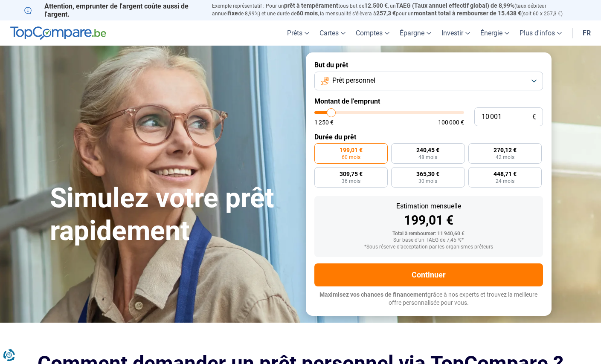  What do you see at coordinates (541, 33) in the screenshot?
I see `a: Plus d'infos` at bounding box center [541, 33].